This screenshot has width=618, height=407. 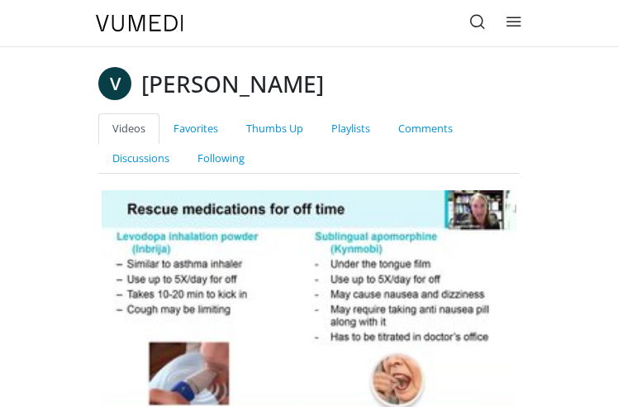 I want to click on a: Videos, so click(x=129, y=128).